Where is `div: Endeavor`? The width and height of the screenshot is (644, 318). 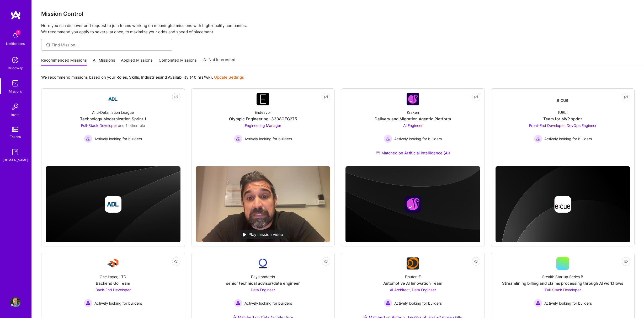
div: Endeavor is located at coordinates (263, 112).